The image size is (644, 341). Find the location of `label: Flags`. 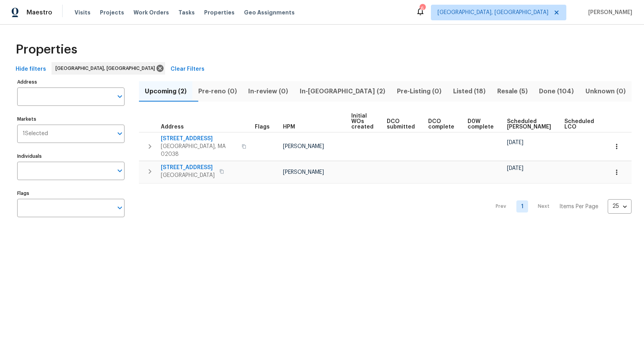

label: Flags is located at coordinates (71, 193).